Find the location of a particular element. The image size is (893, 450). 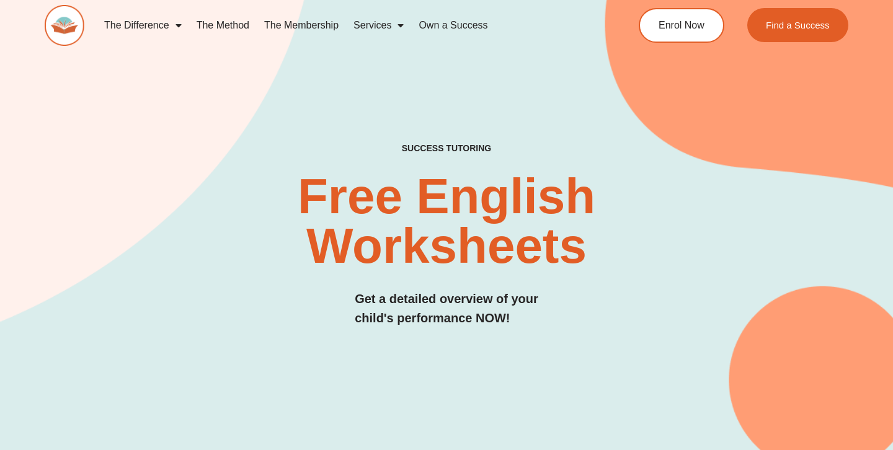

a: Own a Success is located at coordinates (453, 25).